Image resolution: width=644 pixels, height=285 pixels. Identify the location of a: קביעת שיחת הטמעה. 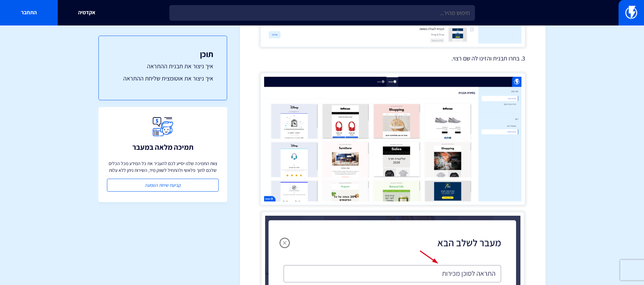
(163, 185).